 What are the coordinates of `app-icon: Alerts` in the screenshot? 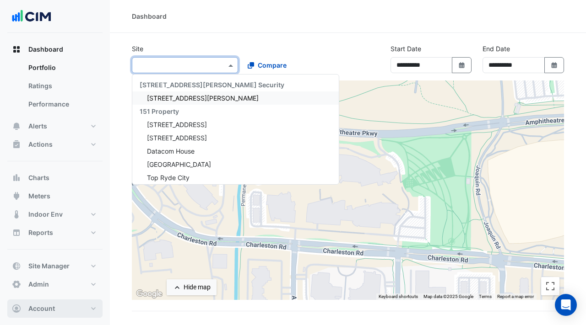 It's located at (16, 126).